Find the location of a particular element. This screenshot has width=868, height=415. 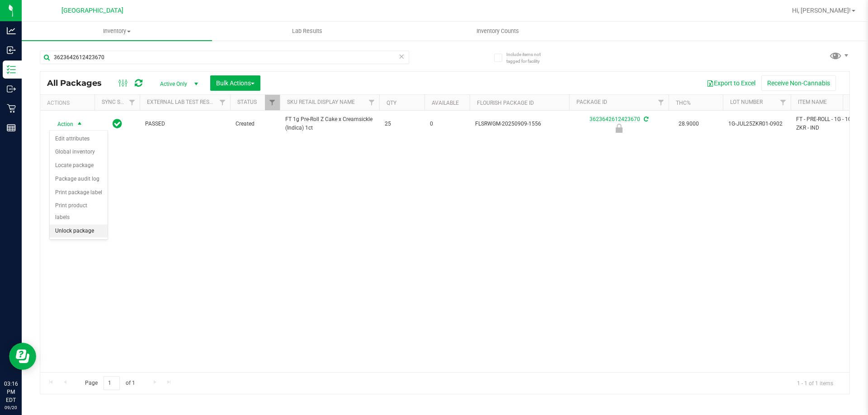

span: Lab Results is located at coordinates (307, 31).